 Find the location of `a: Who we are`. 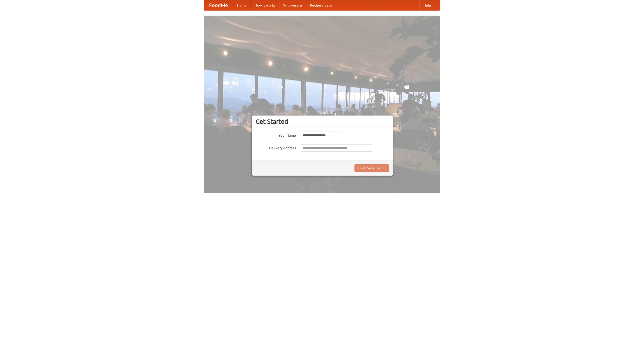

a: Who we are is located at coordinates (293, 5).